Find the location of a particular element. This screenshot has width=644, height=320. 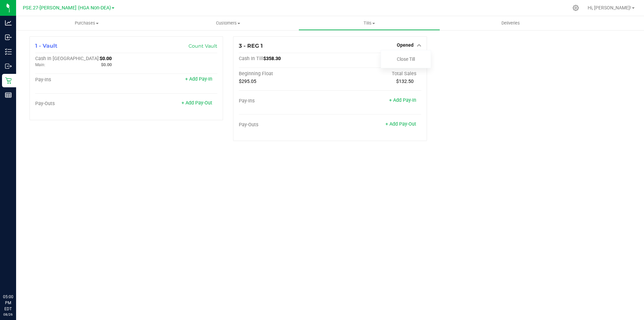

span: 1 - Vault is located at coordinates (46, 46).